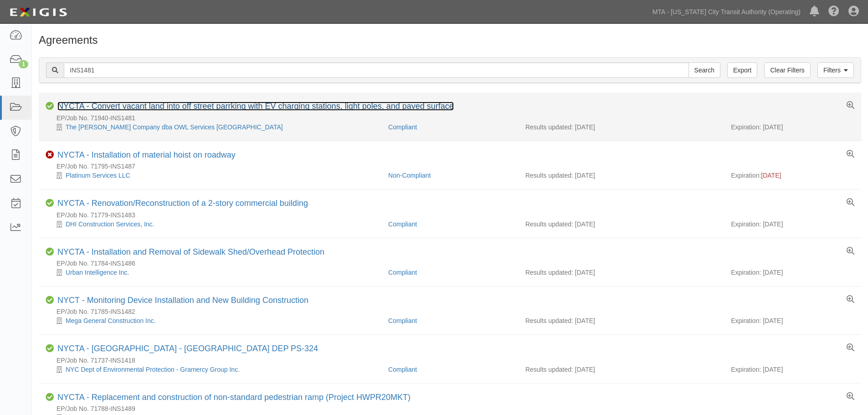  What do you see at coordinates (836, 70) in the screenshot?
I see `a: Filters` at bounding box center [836, 70].